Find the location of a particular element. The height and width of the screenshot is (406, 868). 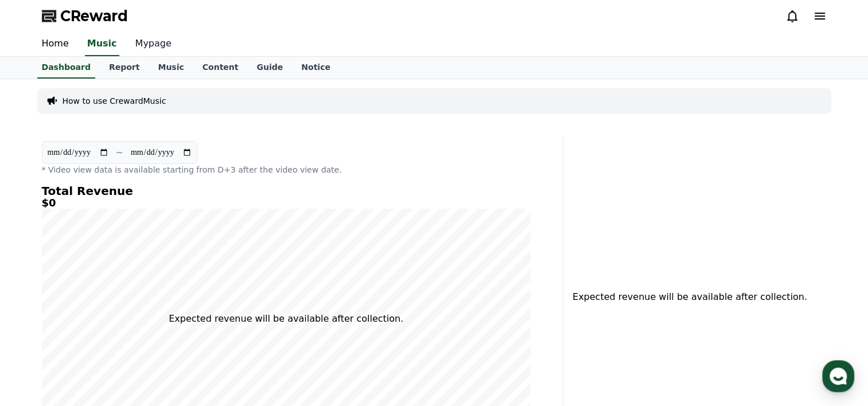

a: How to use CrewardMusic is located at coordinates (114, 101).